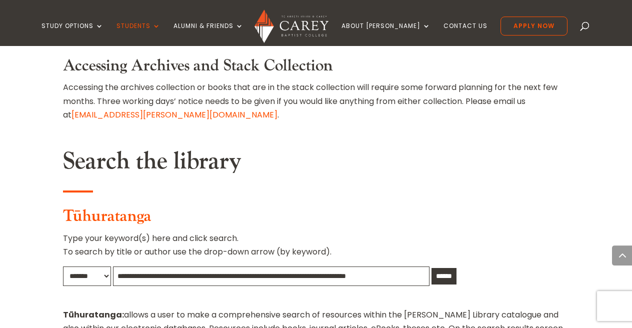 The height and width of the screenshot is (328, 632). I want to click on img: Carey Baptist College, so click(291, 26).